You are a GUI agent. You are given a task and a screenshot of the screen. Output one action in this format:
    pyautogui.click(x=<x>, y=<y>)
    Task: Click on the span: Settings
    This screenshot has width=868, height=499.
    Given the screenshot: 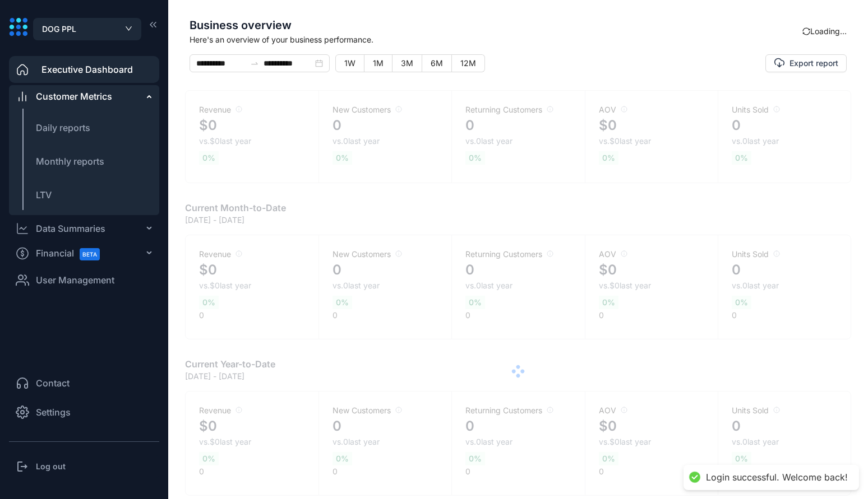 What is the action you would take?
    pyautogui.click(x=53, y=412)
    